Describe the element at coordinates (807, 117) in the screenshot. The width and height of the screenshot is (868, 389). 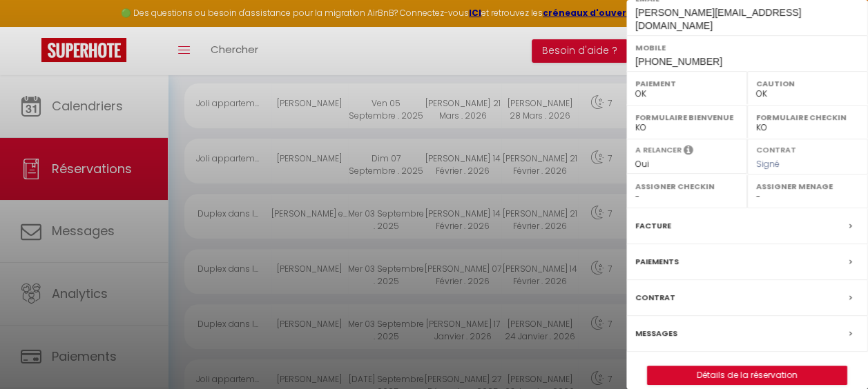
I see `label: Formulaire Checkin` at that location.